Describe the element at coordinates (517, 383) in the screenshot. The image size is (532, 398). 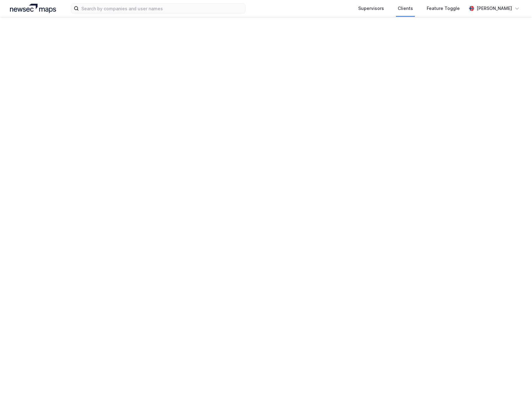
I see `div: Chat Widget` at that location.